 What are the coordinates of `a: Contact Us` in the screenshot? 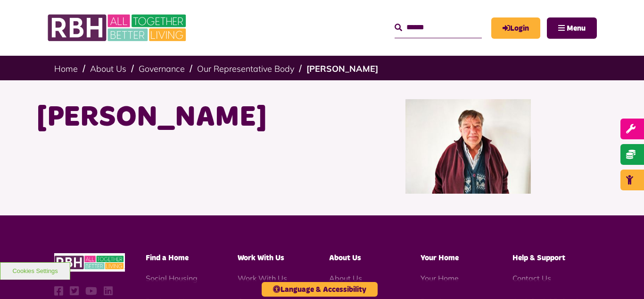 It's located at (532, 278).